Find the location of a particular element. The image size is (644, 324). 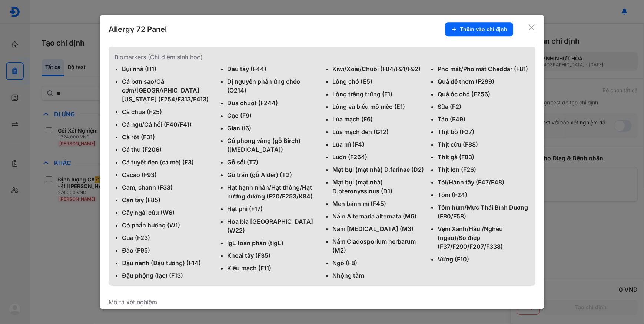

div: Nhộng tằm is located at coordinates (378, 276).